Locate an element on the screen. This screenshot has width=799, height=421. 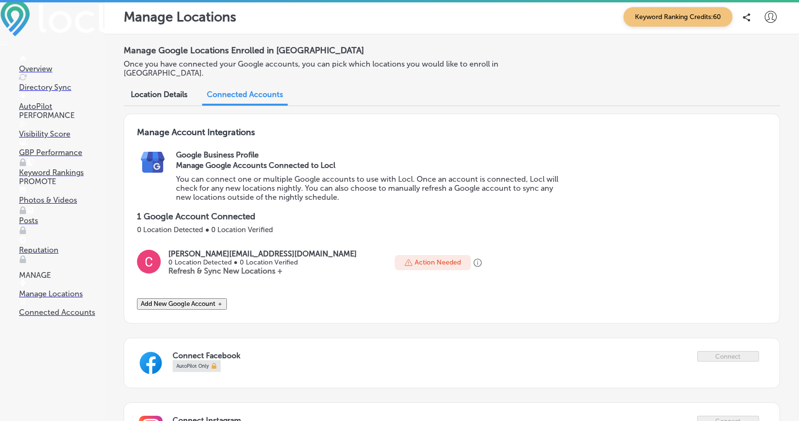
p: Visibility Score is located at coordinates (62, 134).